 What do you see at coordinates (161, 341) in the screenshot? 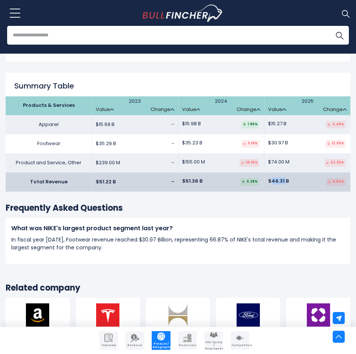
I see `a: Company Product/Geography` at bounding box center [161, 341].